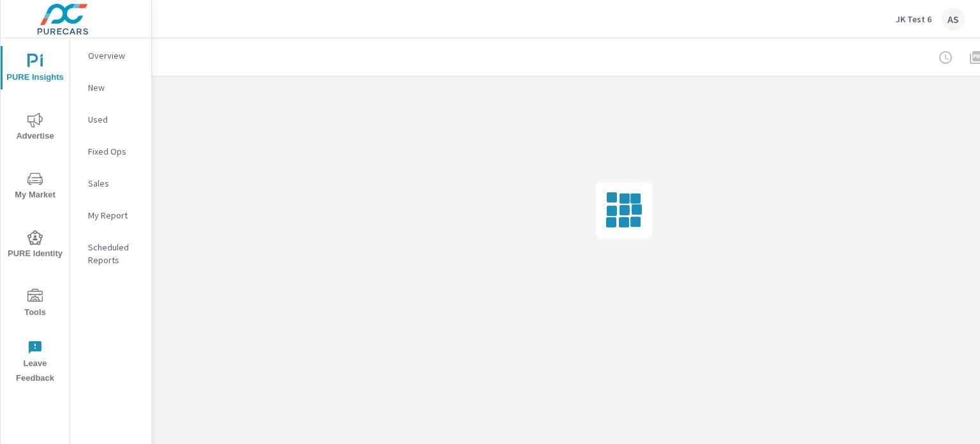 The height and width of the screenshot is (444, 980). Describe the element at coordinates (111, 120) in the screenshot. I see `div: Used` at that location.